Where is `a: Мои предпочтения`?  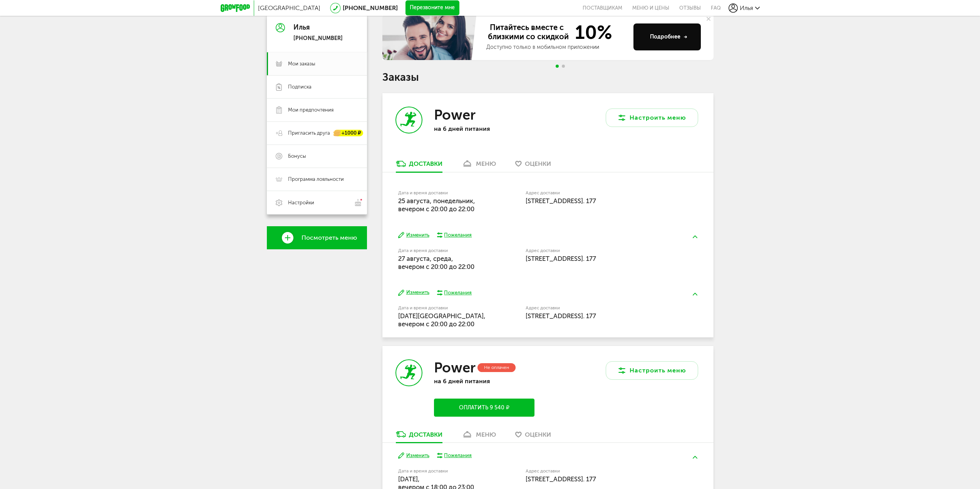
a: Мои предпочтения is located at coordinates (317, 111).